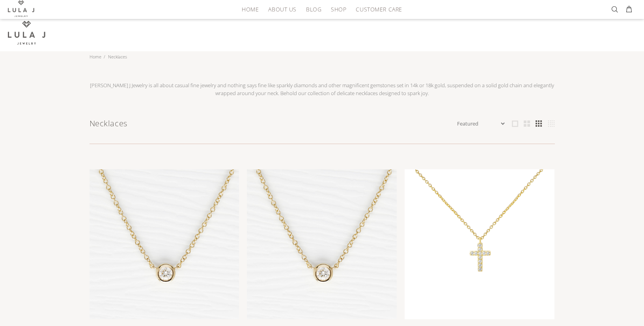 The width and height of the screenshot is (644, 326). I want to click on span: ABOUT US, so click(282, 9).